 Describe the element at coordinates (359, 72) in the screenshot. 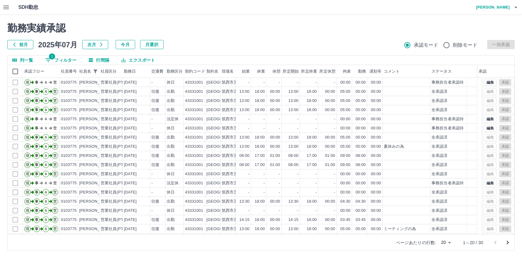

I see `div: 勤務` at that location.